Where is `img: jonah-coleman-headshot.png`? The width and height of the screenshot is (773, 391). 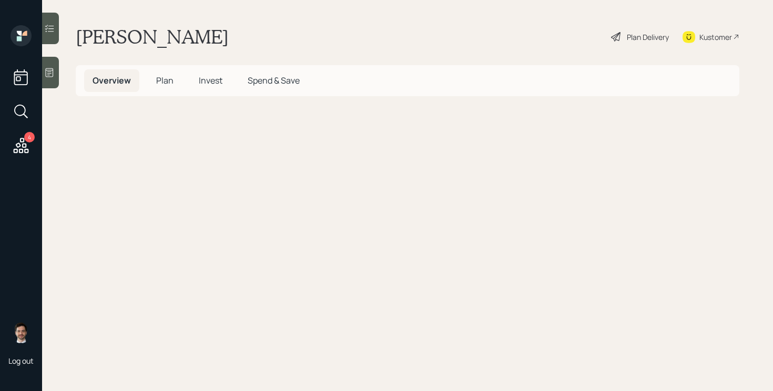 img: jonah-coleman-headshot.png is located at coordinates (21, 333).